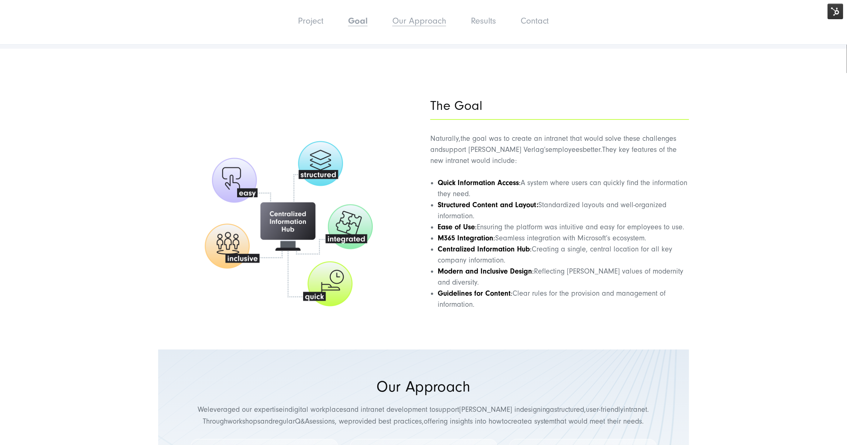 The height and width of the screenshot is (445, 847). I want to click on strong: Guidelines for Content, so click(474, 293).